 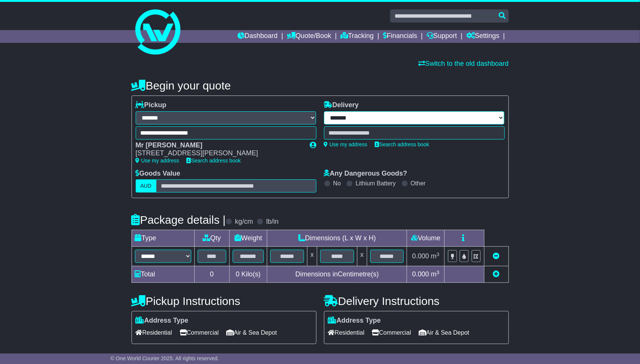 What do you see at coordinates (341, 105) in the screenshot?
I see `label: Delivery` at bounding box center [341, 105].